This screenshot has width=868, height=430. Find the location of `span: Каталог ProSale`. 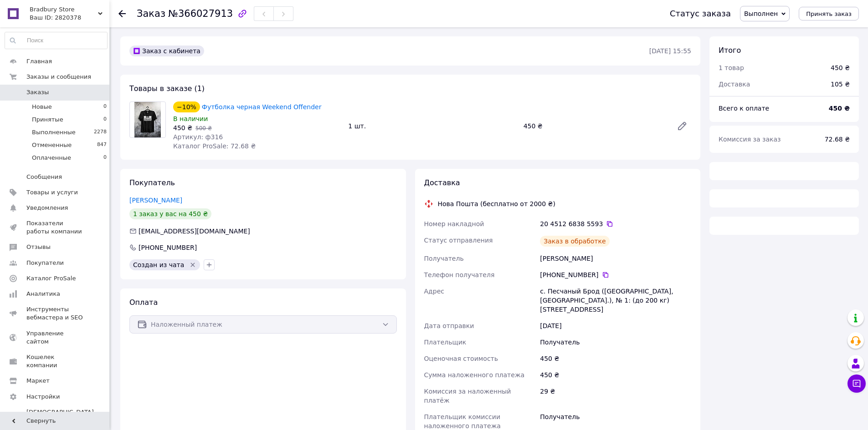

span: Каталог ProSale is located at coordinates (51, 279).